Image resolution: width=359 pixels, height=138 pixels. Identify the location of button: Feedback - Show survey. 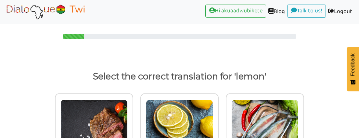
(353, 69).